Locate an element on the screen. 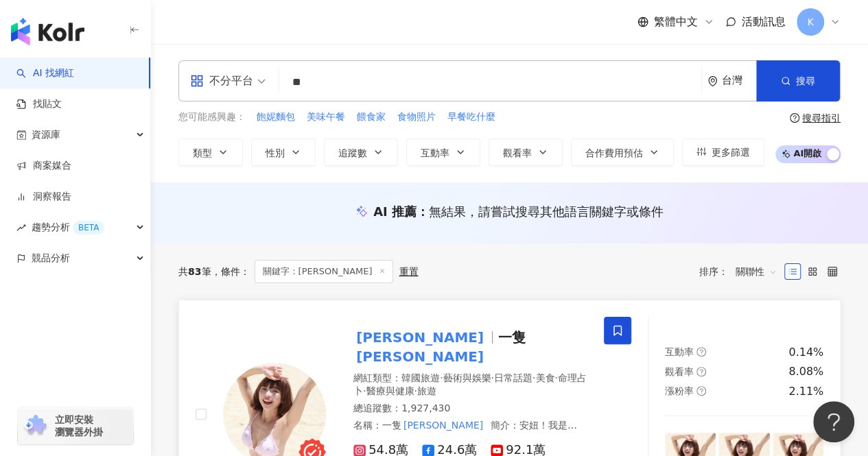 This screenshot has height=456, width=868. button: 性別 is located at coordinates (284, 152).